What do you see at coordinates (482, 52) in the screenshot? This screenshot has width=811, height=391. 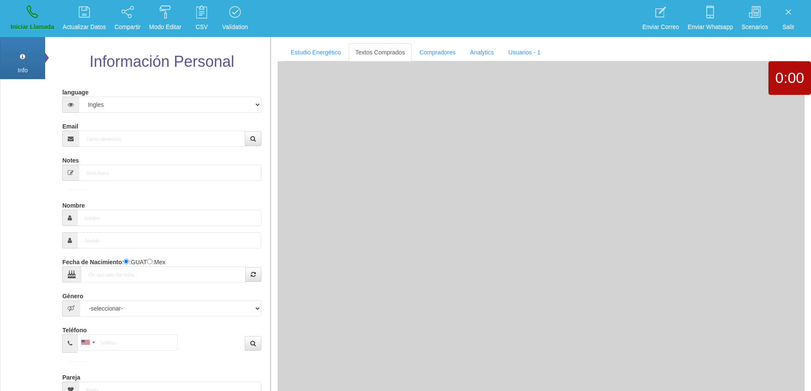 I see `a: Analytics` at bounding box center [482, 52].